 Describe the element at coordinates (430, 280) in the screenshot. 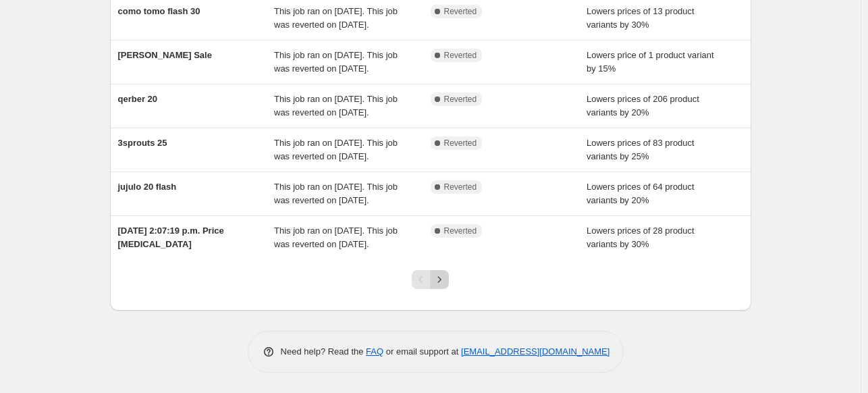

I see `nav: Pagination` at that location.